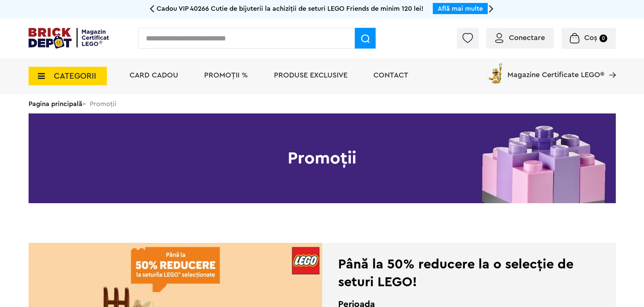 This screenshot has width=644, height=307. Describe the element at coordinates (311, 75) in the screenshot. I see `span: Produse exclusive` at that location.